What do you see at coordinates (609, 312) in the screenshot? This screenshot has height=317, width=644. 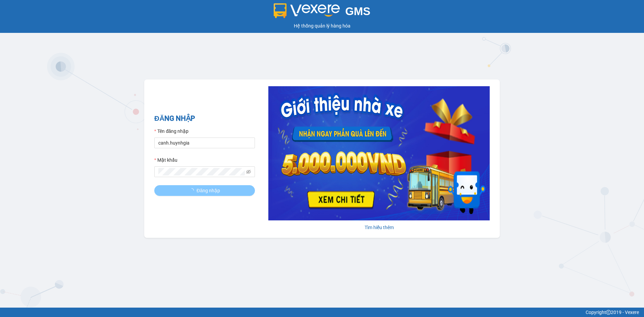 I see `span: copyright` at bounding box center [609, 312].